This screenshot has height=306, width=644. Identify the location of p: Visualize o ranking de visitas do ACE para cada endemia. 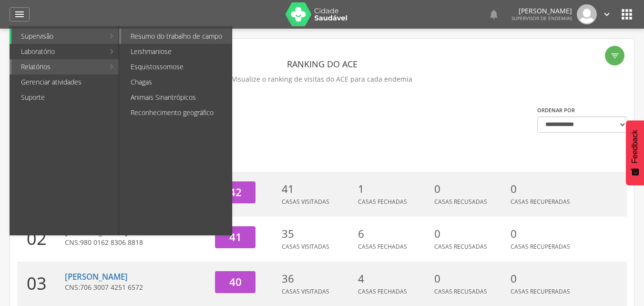
(322, 79).